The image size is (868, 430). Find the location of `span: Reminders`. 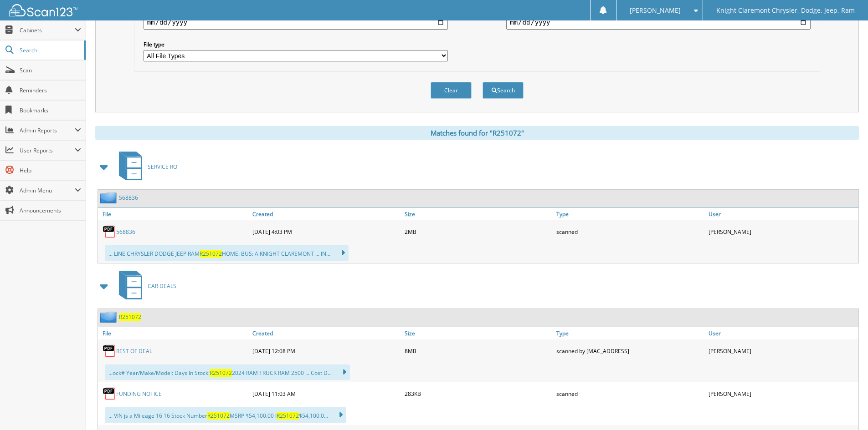

span: Reminders is located at coordinates (50, 90).